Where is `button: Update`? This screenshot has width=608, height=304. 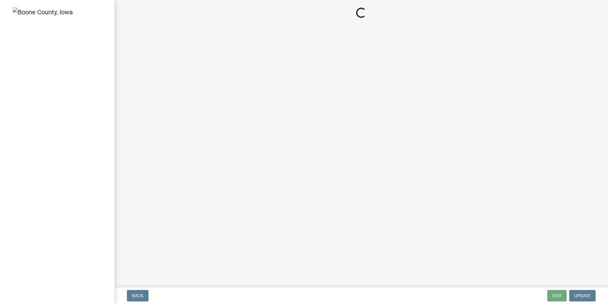 button: Update is located at coordinates (583, 295).